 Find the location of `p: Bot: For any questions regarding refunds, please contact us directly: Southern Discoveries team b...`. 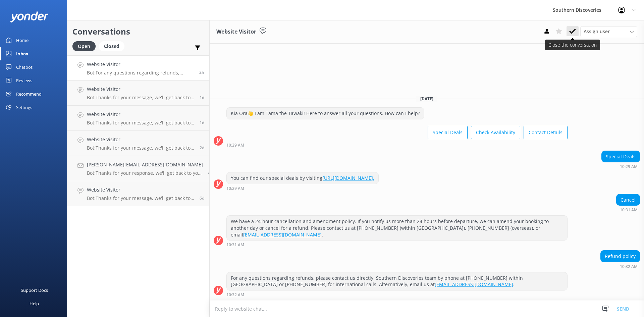

p: Bot: For any questions regarding refunds, please contact us directly: Southern Discoveries team b... is located at coordinates (140, 73).